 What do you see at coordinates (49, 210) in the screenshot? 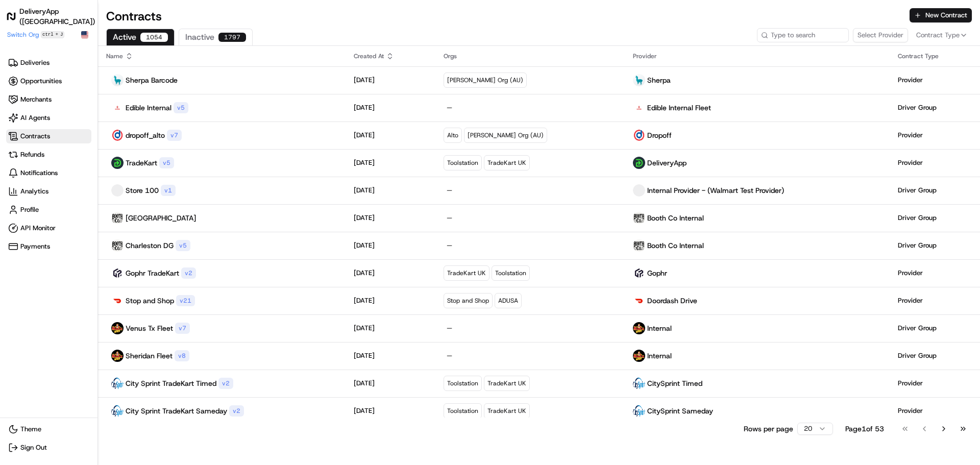
I see `a: Profile` at bounding box center [49, 210].